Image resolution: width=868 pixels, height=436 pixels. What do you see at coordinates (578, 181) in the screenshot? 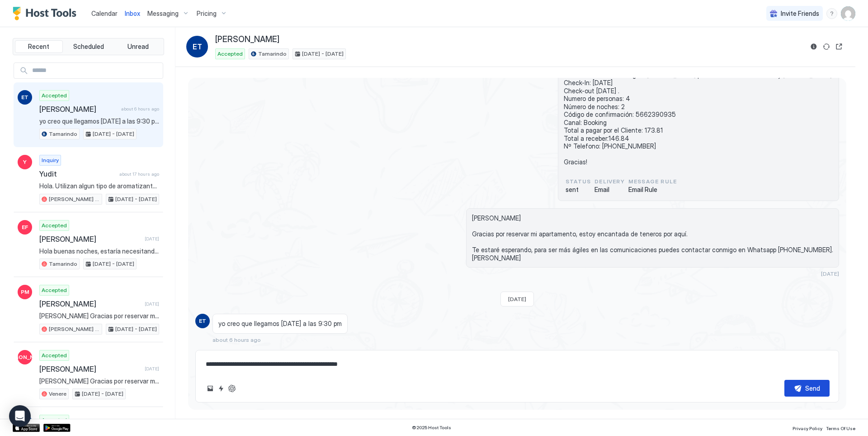
I see `span: status` at bounding box center [578, 181].